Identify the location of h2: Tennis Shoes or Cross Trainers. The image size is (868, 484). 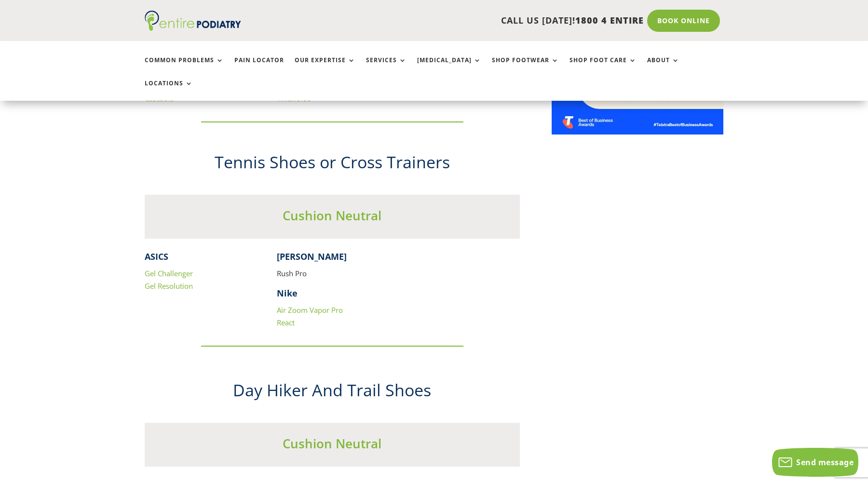
(333, 165).